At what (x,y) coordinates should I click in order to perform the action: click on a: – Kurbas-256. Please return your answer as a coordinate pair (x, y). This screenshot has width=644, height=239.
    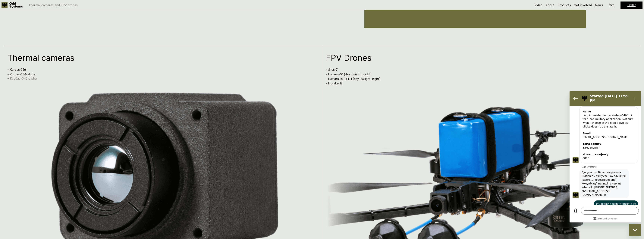
    Looking at the image, I should click on (17, 69).